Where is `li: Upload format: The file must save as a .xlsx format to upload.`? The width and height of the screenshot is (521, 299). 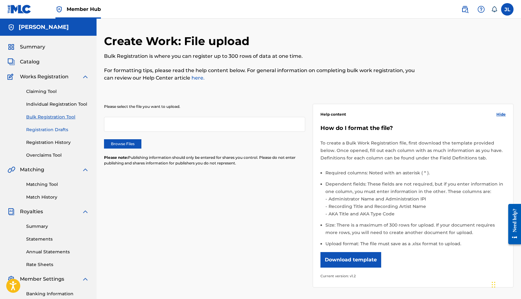
li: Upload format: The file must save as a .xlsx format to upload. is located at coordinates (415, 244).